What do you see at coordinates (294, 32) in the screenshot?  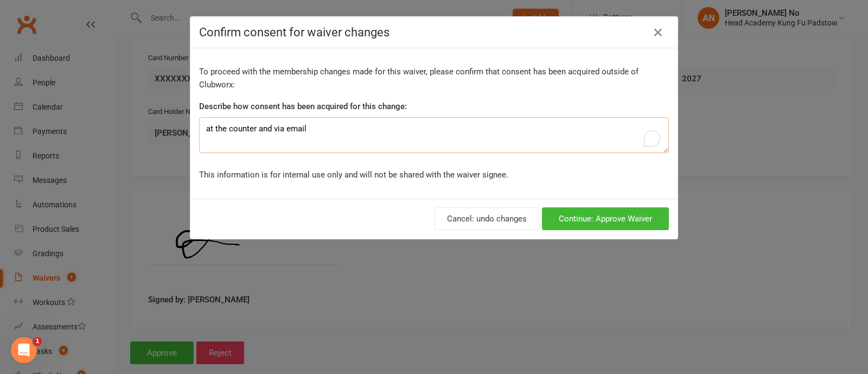 I see `span: Confirm consent for waiver changes` at bounding box center [294, 32].